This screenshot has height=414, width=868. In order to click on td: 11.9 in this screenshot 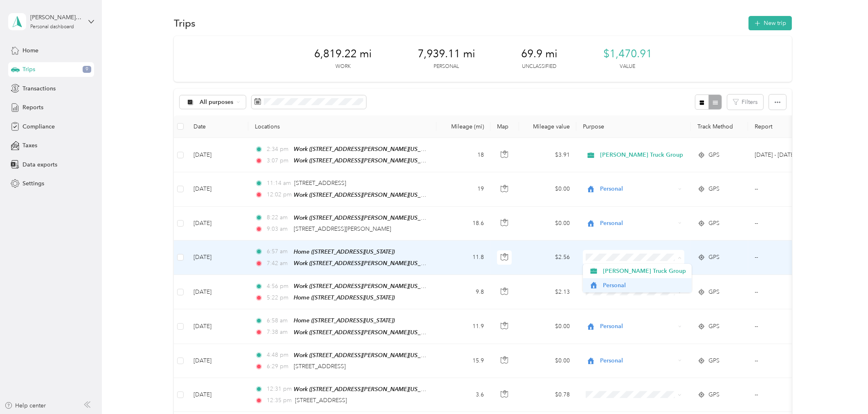, I will do `click(464, 327)`.